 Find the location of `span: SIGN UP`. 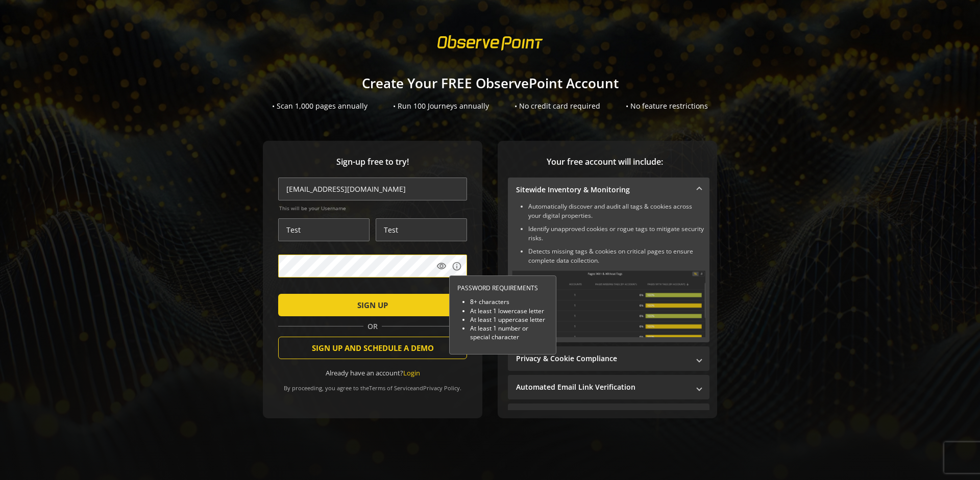

span: SIGN UP is located at coordinates (373, 305).